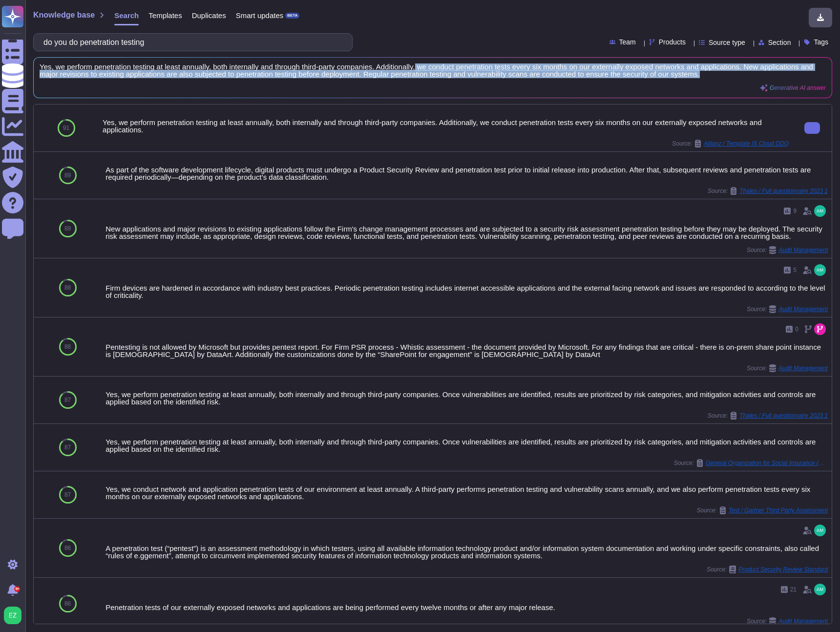 The image size is (840, 632). I want to click on span: Generative AI answer, so click(798, 88).